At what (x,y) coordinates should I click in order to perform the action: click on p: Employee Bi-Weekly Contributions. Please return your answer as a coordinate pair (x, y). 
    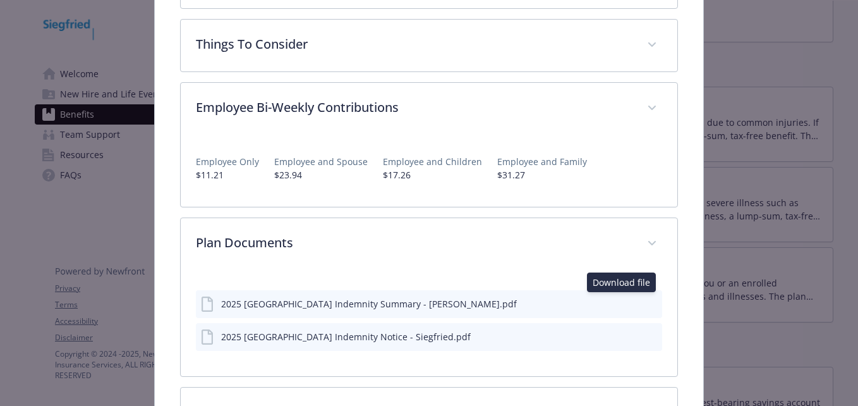
    Looking at the image, I should click on (413, 107).